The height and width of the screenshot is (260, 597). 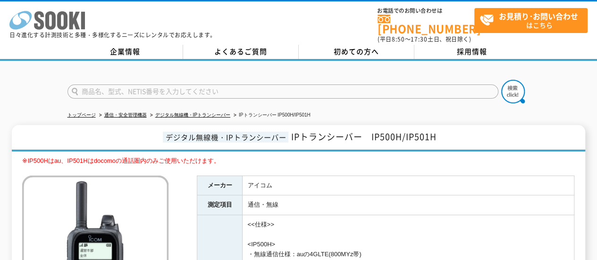 I want to click on span: 8:50, so click(x=399, y=39).